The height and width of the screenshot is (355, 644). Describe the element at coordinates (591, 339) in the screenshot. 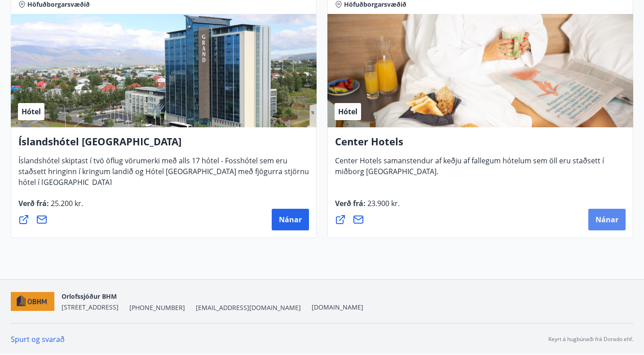

I see `p: Keyrt á hugbúnaði frá Dorado ehf.` at that location.